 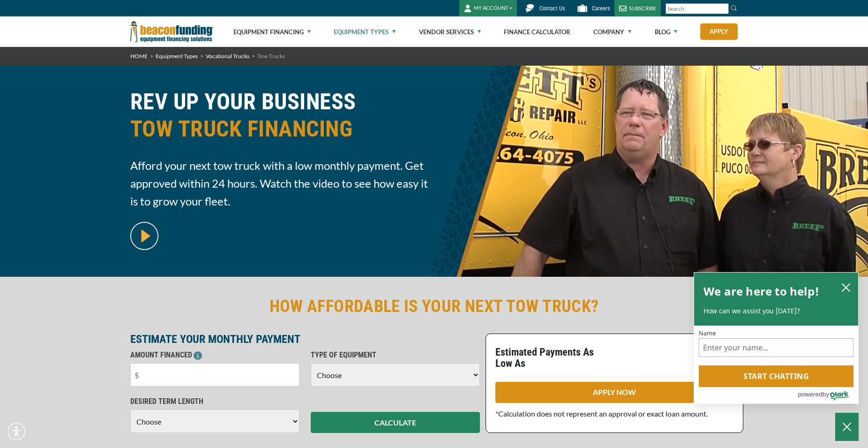 What do you see at coordinates (846, 287) in the screenshot?
I see `button: close chatbox` at bounding box center [846, 287].